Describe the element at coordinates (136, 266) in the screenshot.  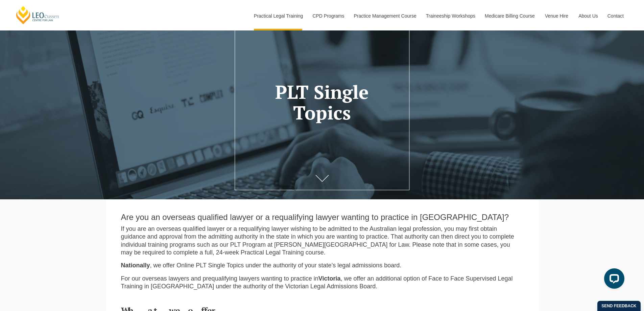
I see `strong: Nationally` at that location.